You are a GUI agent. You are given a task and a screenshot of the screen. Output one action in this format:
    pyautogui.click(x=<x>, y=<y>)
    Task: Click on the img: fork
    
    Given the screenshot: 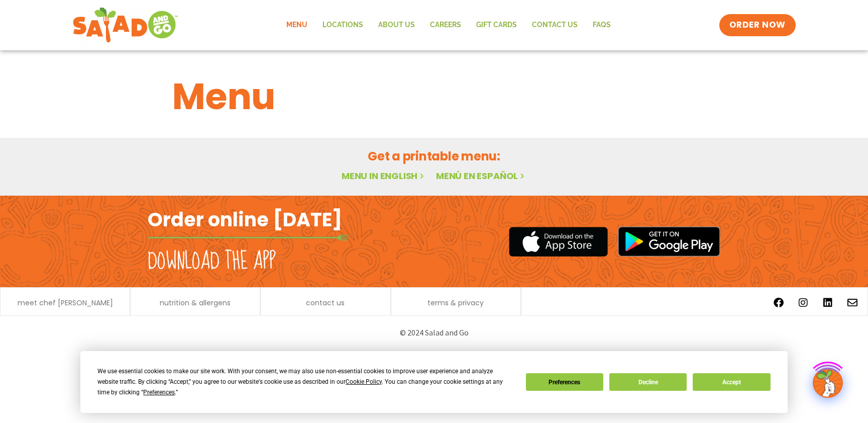 What is the action you would take?
    pyautogui.click(x=249, y=237)
    